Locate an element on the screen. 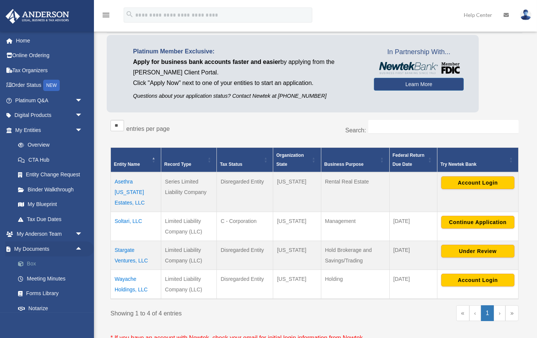 Image resolution: width=537 pixels, height=338 pixels. a: First is located at coordinates (463, 313).